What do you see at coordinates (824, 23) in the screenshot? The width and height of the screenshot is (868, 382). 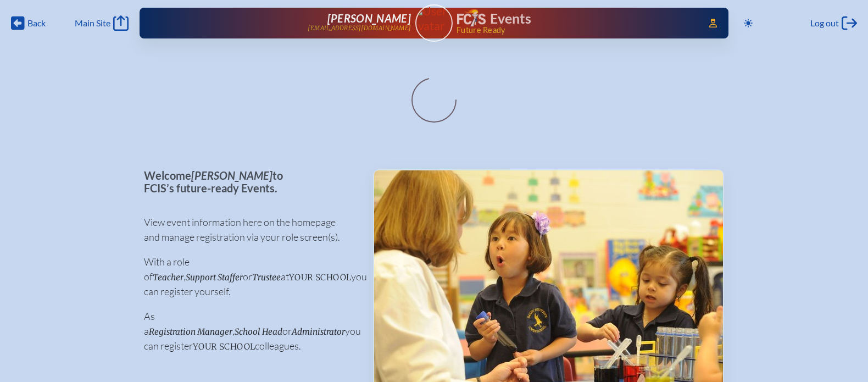 I see `span: Log out` at bounding box center [824, 23].